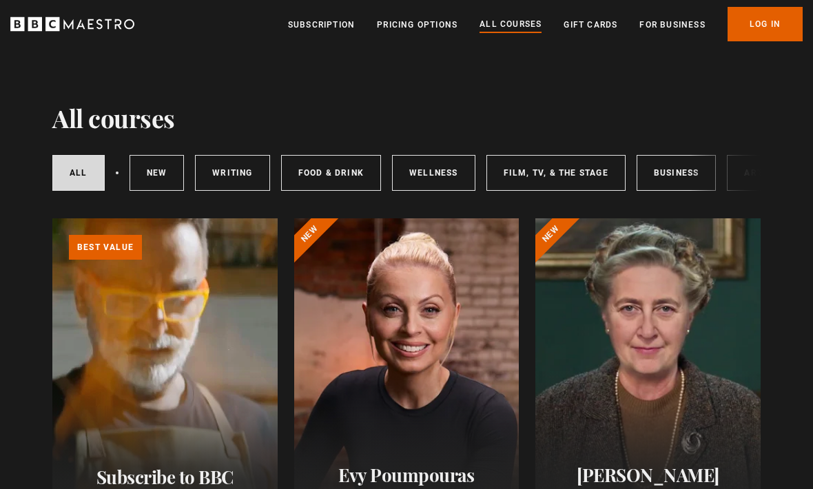 This screenshot has height=489, width=813. Describe the element at coordinates (434, 173) in the screenshot. I see `a: Wellness` at that location.